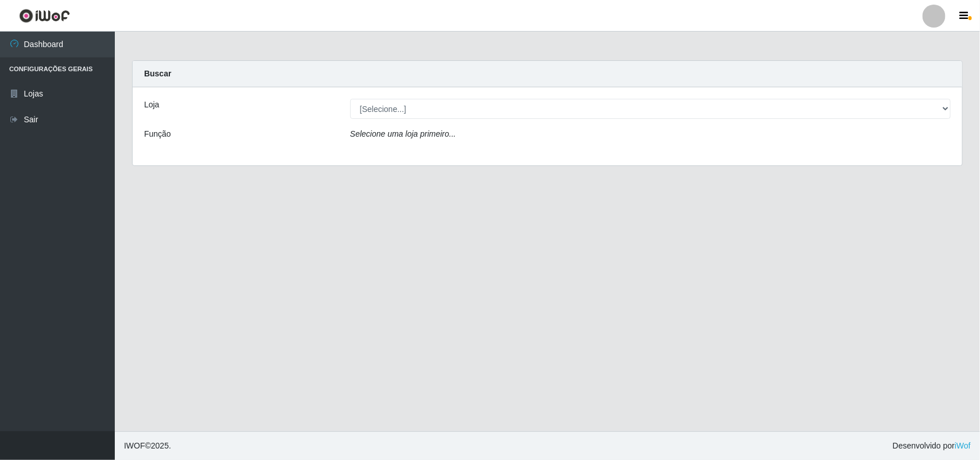 This screenshot has width=980, height=460. I want to click on img: CoreUI Logo, so click(45, 16).